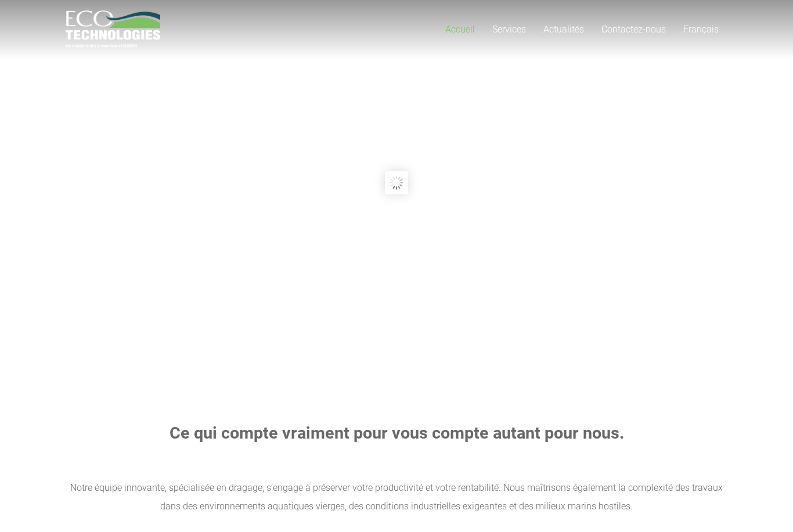 The image size is (793, 532). I want to click on span: Accueil, so click(460, 29).